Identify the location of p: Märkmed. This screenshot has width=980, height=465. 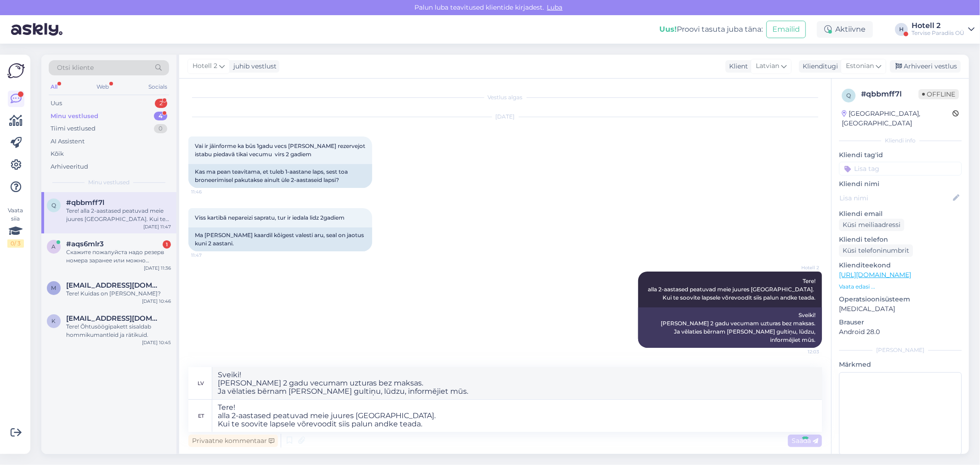
(900, 365).